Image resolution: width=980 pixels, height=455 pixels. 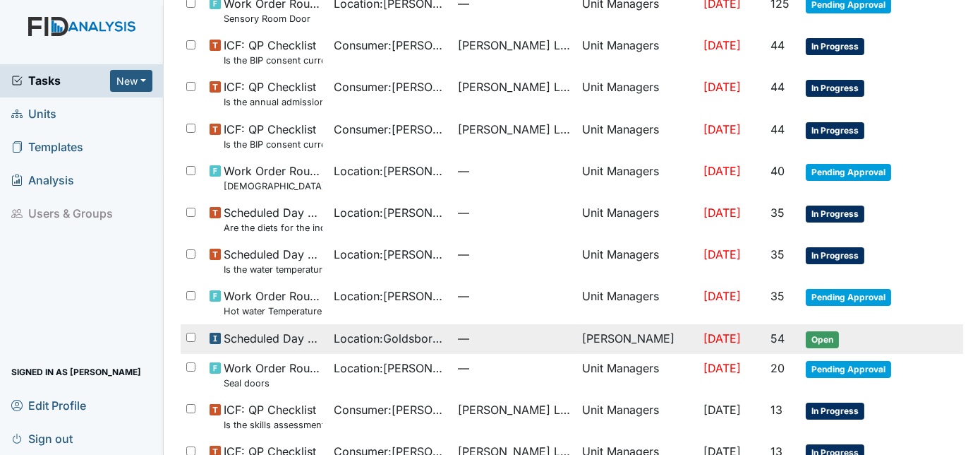 What do you see at coordinates (273, 374) in the screenshot?
I see `span: Work Order Routine Seal doors` at bounding box center [273, 374].